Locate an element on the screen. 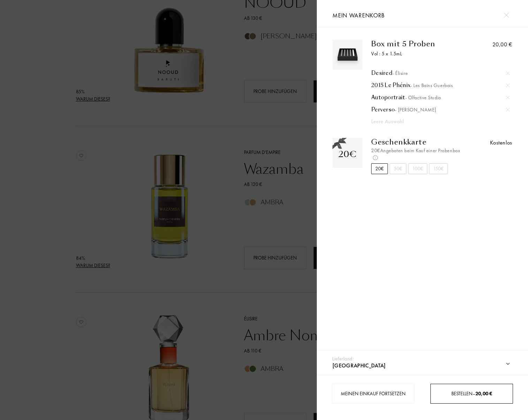  div: Lieferland: is located at coordinates (343, 359).